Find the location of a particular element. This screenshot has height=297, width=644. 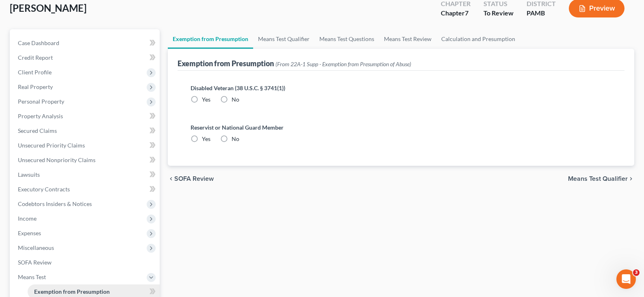

a: Means Test Review is located at coordinates (408, 39).